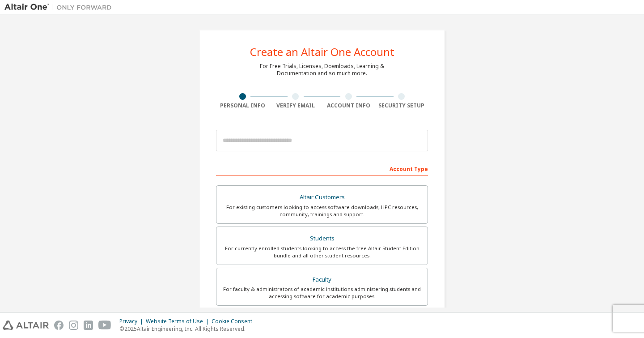 This screenshot has width=644, height=338. Describe the element at coordinates (322, 279) in the screenshot. I see `div: Faculty` at that location.